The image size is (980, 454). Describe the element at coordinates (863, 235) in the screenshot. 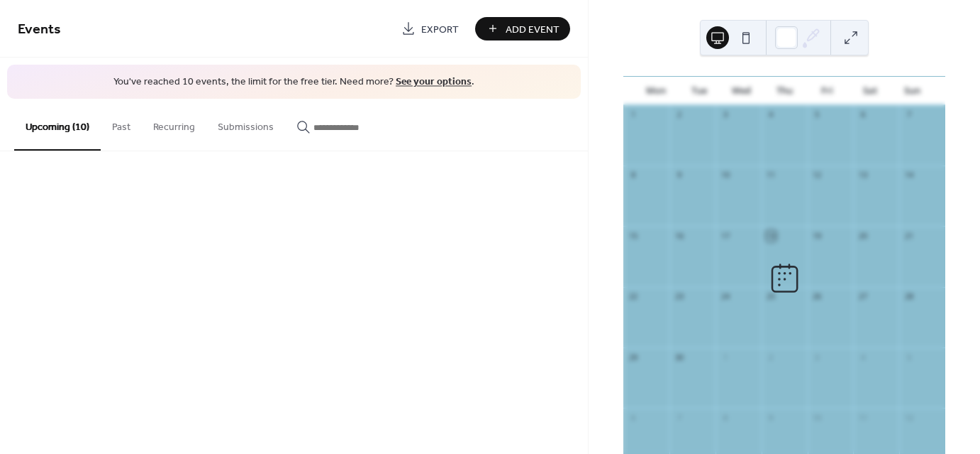

I see `div: 20` at that location.